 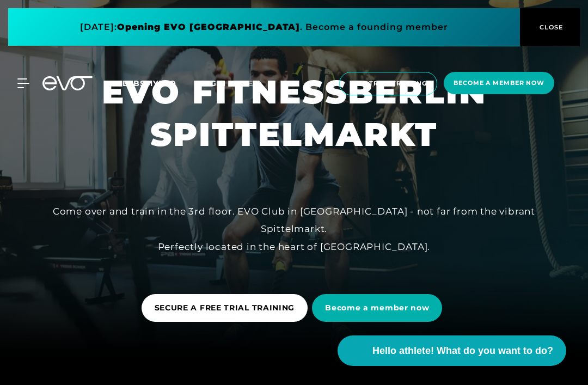 What do you see at coordinates (254, 83) in the screenshot?
I see `span: EN` at bounding box center [254, 83].